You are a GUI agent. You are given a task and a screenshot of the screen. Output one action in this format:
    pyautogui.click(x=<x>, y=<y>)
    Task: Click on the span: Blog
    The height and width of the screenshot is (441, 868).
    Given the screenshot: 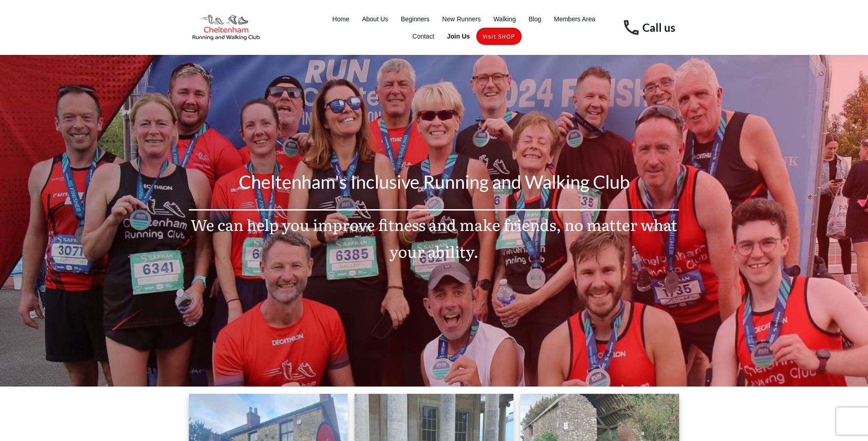 What is the action you would take?
    pyautogui.click(x=535, y=19)
    